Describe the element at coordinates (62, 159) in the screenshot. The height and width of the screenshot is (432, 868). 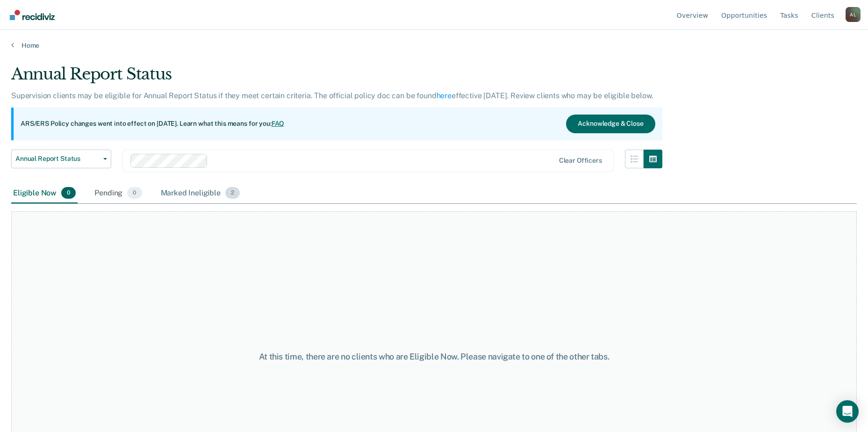
I see `button: Annual Report Status` at that location.